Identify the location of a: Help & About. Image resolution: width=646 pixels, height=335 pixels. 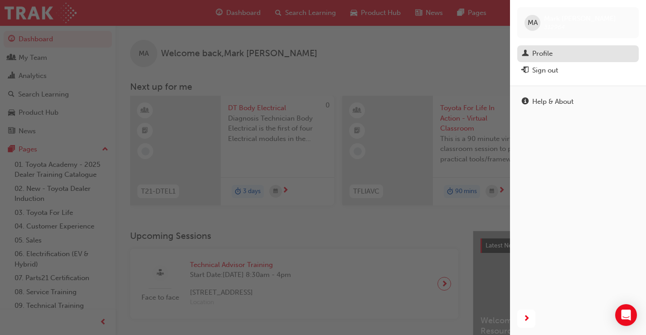
(578, 102).